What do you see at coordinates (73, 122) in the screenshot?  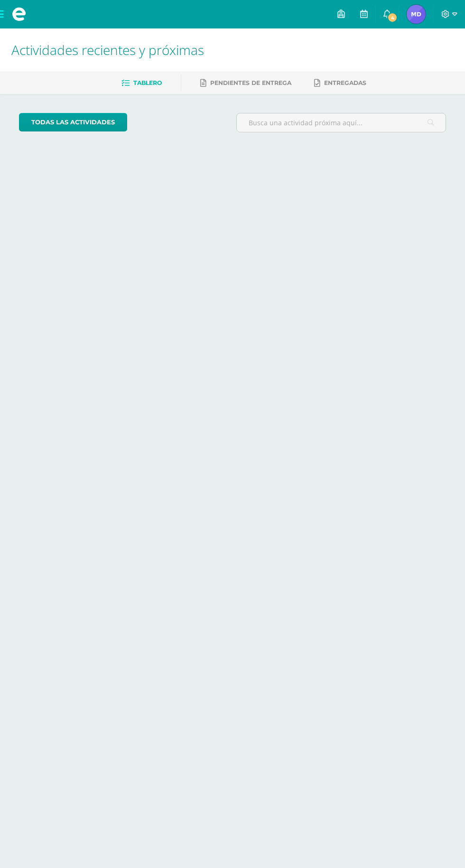 I see `a: todas las Actividades` at bounding box center [73, 122].